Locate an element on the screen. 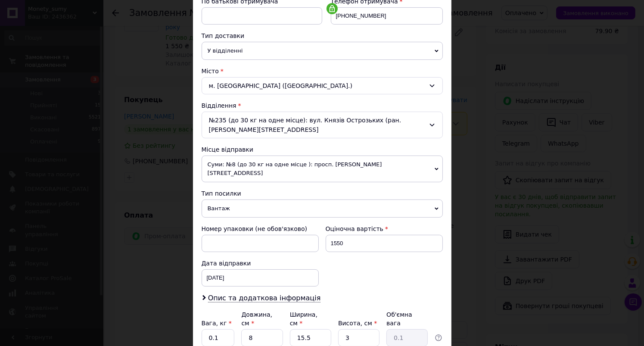 This screenshot has height=346, width=644. input: +380 is located at coordinates (387, 16).